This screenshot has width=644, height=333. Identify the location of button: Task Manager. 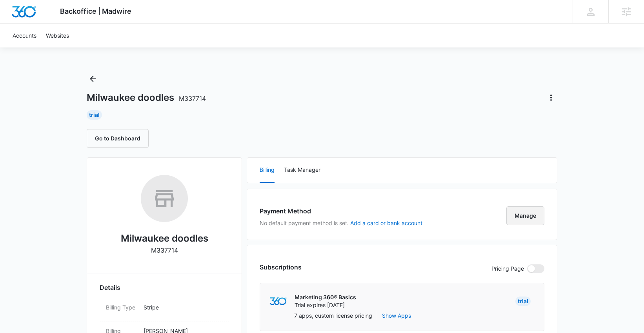
(302, 170).